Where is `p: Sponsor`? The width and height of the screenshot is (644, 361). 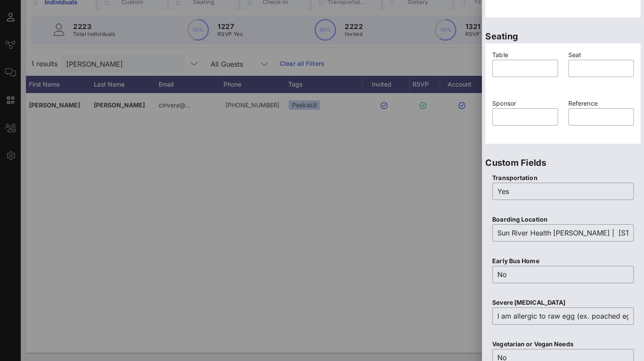
p: Sponsor is located at coordinates (525, 103).